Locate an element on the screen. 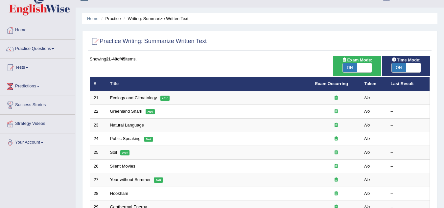 This screenshot has height=208, width=444. a: Public Speaking is located at coordinates (125, 138).